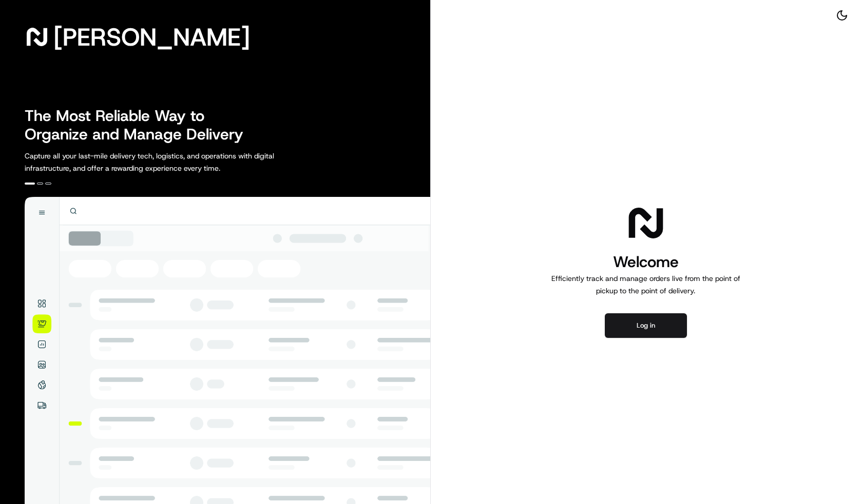 The width and height of the screenshot is (861, 504). I want to click on p: Capture all your last-mile delivery tech, logistics, and operations with digital infrastructure, ..., so click(173, 162).